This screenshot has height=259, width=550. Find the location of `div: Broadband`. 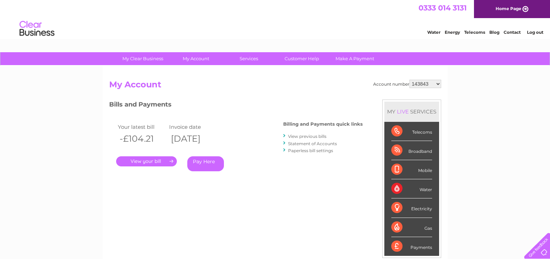

div: Broadband is located at coordinates (411, 151).